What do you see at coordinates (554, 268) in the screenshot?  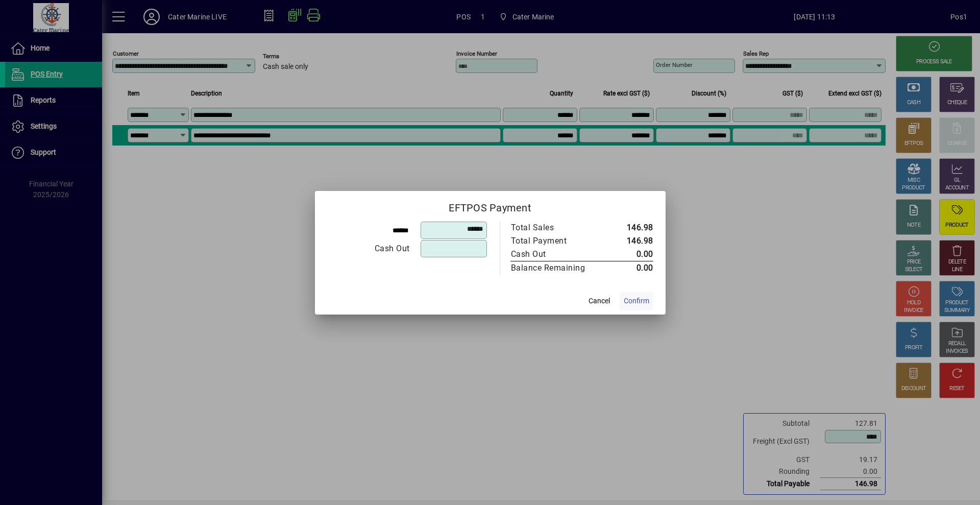 I see `div: Balance Remaining` at bounding box center [554, 268].